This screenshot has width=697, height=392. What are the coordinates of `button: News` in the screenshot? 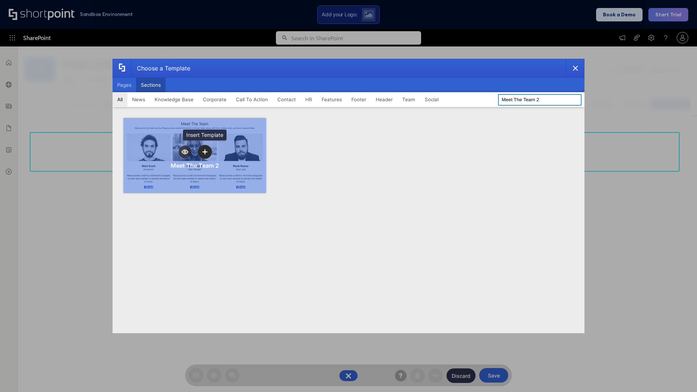 It's located at (139, 100).